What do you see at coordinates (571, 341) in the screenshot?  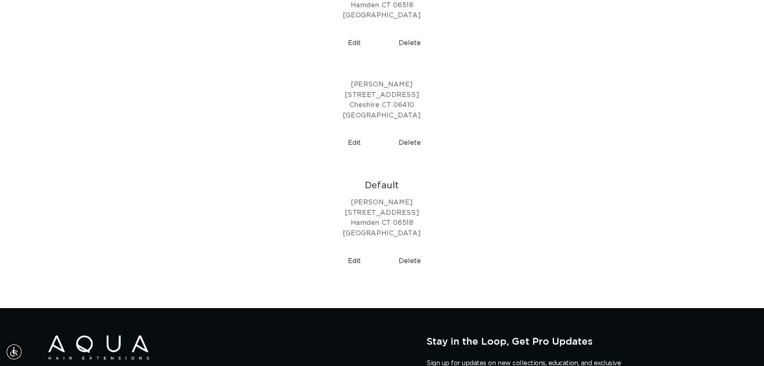 I see `h2: Stay in the Loop, Get Pro Updates` at bounding box center [571, 341].